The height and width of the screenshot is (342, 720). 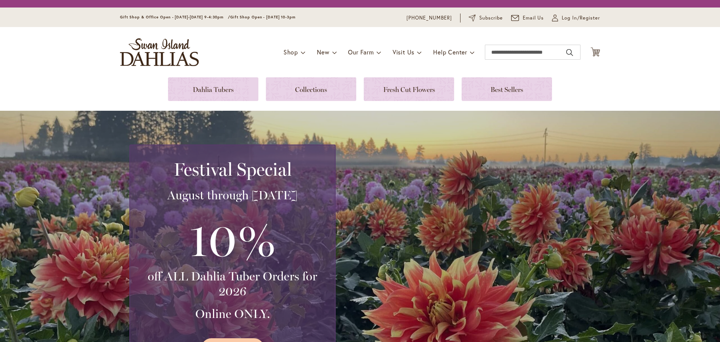 I want to click on button: Search, so click(x=570, y=52).